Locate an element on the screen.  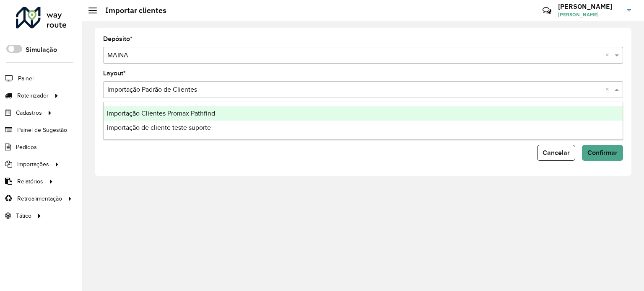
label: Depósito is located at coordinates (118, 39).